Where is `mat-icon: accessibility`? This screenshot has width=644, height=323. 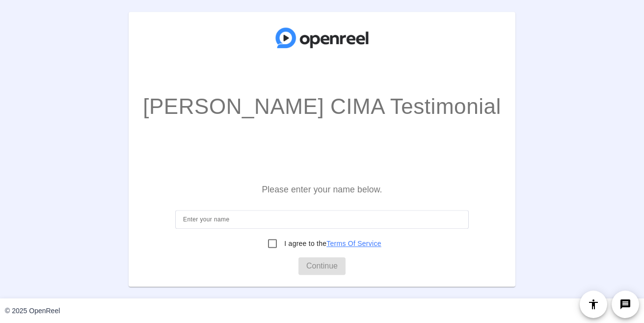 mat-icon: accessibility is located at coordinates (593, 304).